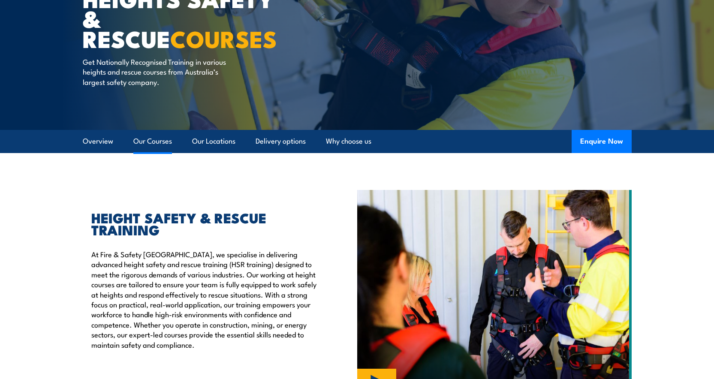  Describe the element at coordinates (161, 72) in the screenshot. I see `p: Get Nationally Recognised Training in various heights and rescue courses from Australia’s largest...` at that location.